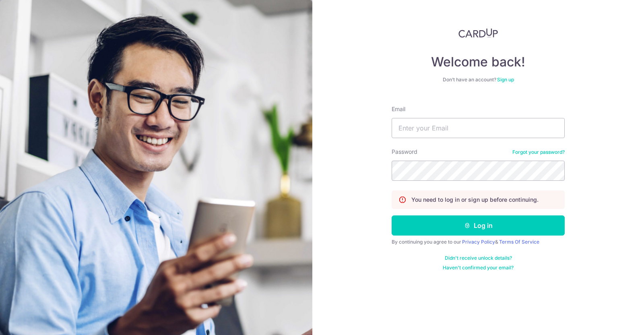 This screenshot has width=644, height=335. I want to click on a: Forgot your password?, so click(539, 152).